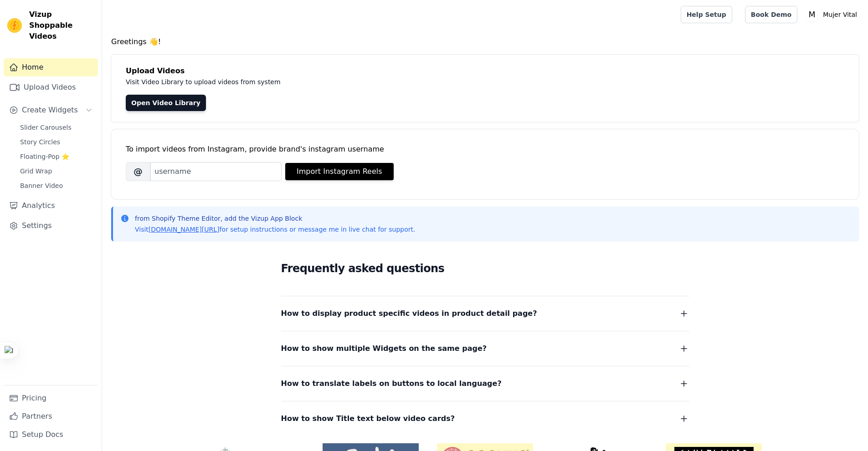 The image size is (868, 451). What do you see at coordinates (485, 314) in the screenshot?
I see `button: How to display product specific videos in product detail page?` at bounding box center [485, 314].